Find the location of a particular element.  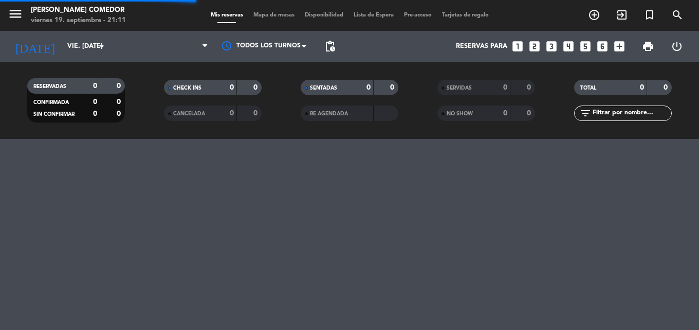

span: Reservas para is located at coordinates (482, 46).